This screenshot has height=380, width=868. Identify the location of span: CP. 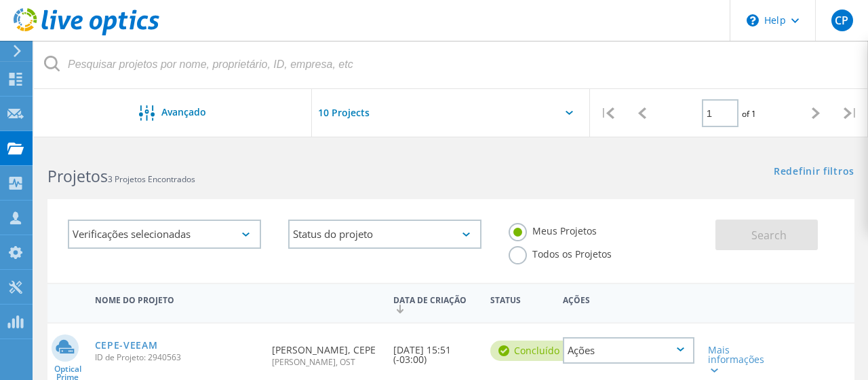
(842, 20).